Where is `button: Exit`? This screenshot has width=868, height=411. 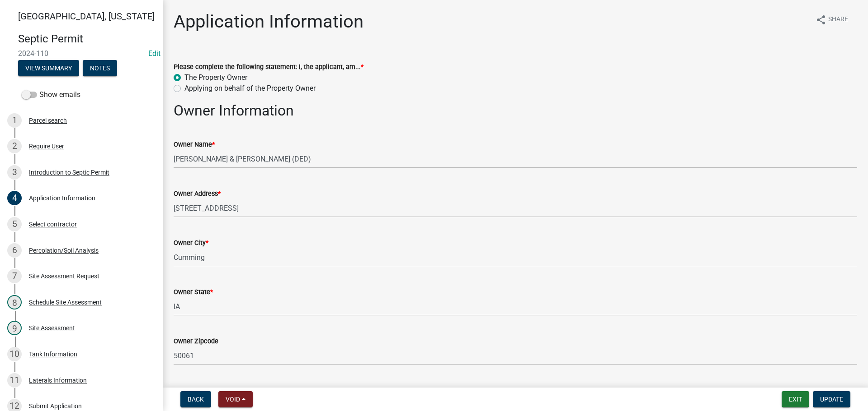 button: Exit is located at coordinates (795, 400).